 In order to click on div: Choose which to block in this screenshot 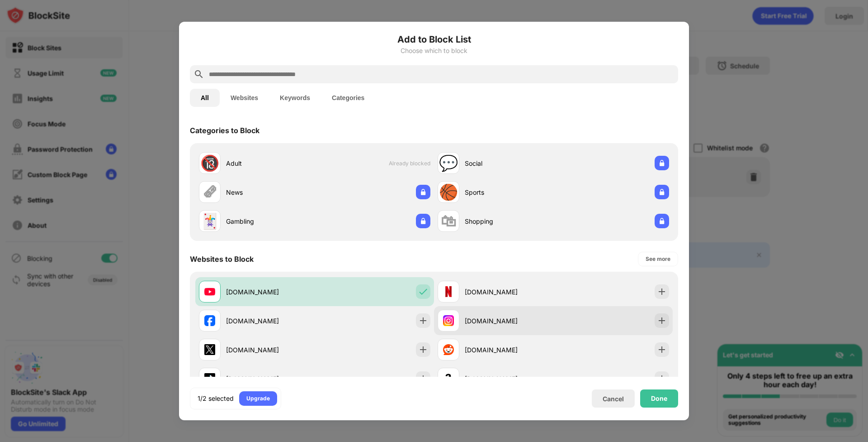, I will do `click(434, 51)`.